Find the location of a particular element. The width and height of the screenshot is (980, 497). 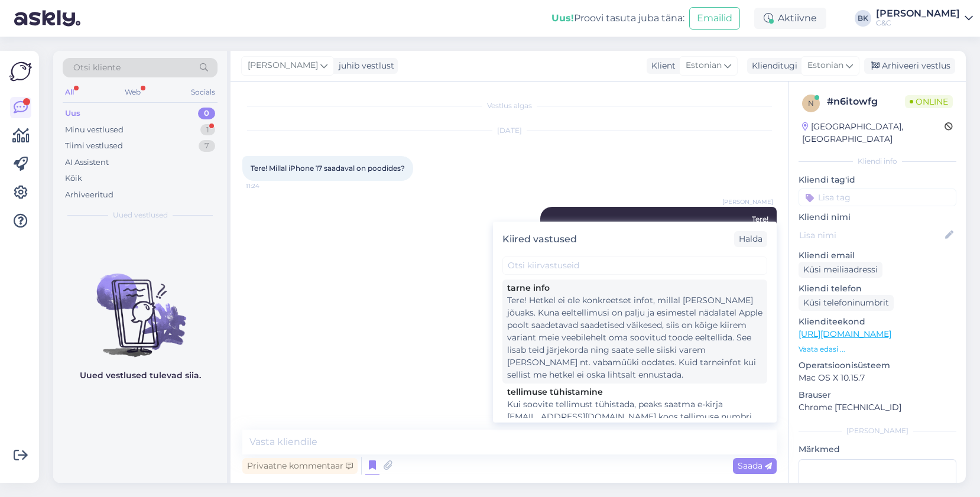

p: Klienditeekond is located at coordinates (877, 322).